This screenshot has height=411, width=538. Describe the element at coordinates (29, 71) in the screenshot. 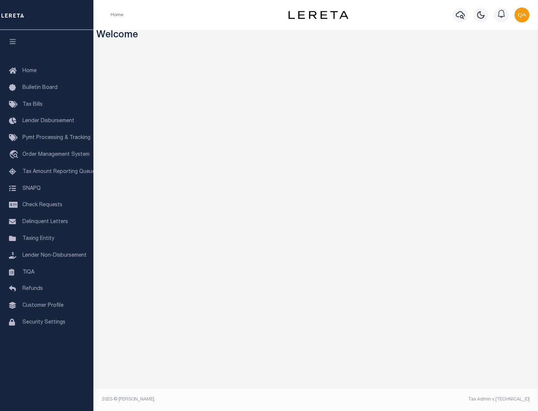

I see `span: Home` at that location.